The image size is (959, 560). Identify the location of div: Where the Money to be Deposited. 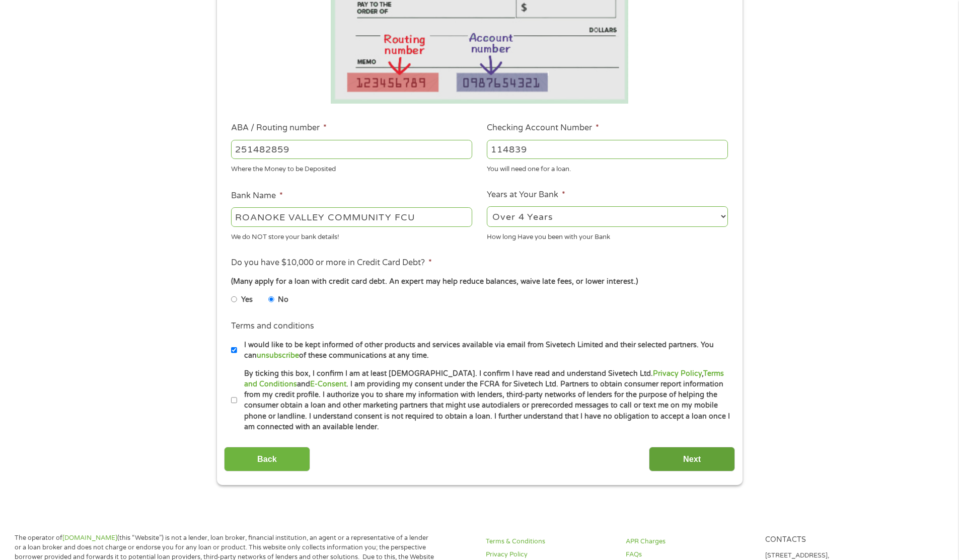
(352, 167).